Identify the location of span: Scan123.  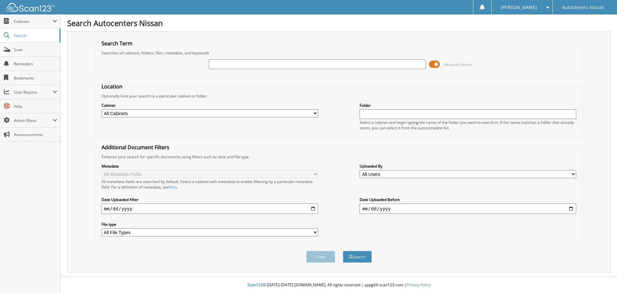
(255, 284).